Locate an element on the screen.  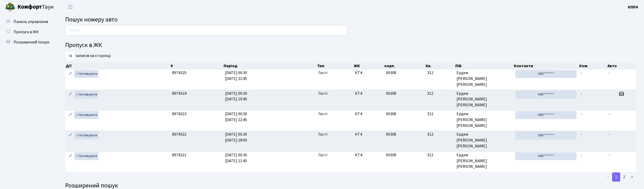
span: Пошук номеру авто is located at coordinates (91, 20).